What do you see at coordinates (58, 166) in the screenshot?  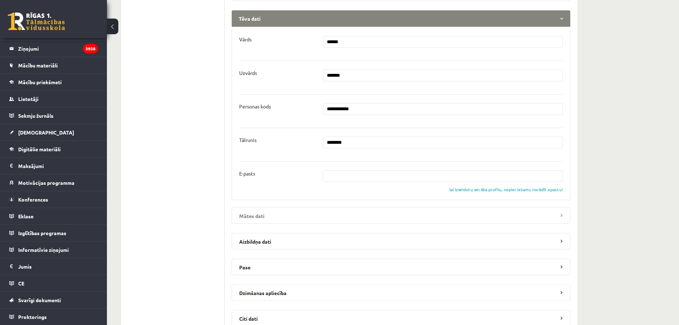 I see `legend: Maksājumi` at bounding box center [58, 166].